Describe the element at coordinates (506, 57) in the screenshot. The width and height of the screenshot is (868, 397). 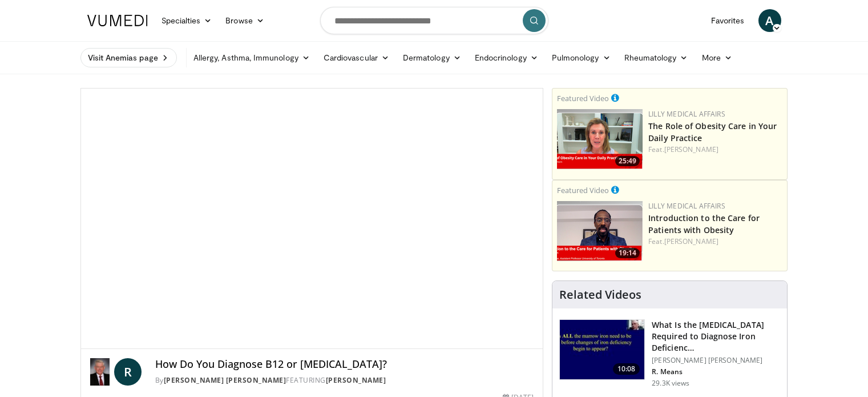
I see `a: Endocrinology` at that location.